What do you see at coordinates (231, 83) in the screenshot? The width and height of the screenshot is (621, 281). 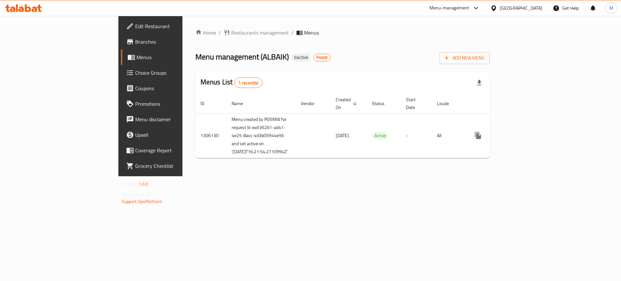 I see `h2: Menus List` at bounding box center [231, 83].